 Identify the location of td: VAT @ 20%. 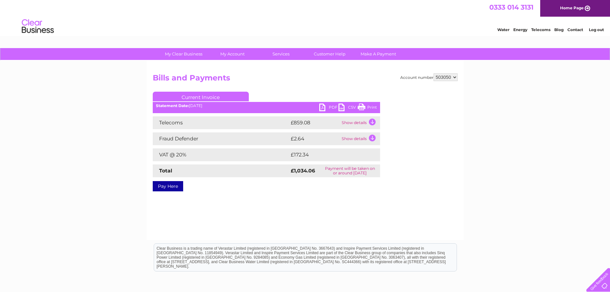
(221, 155).